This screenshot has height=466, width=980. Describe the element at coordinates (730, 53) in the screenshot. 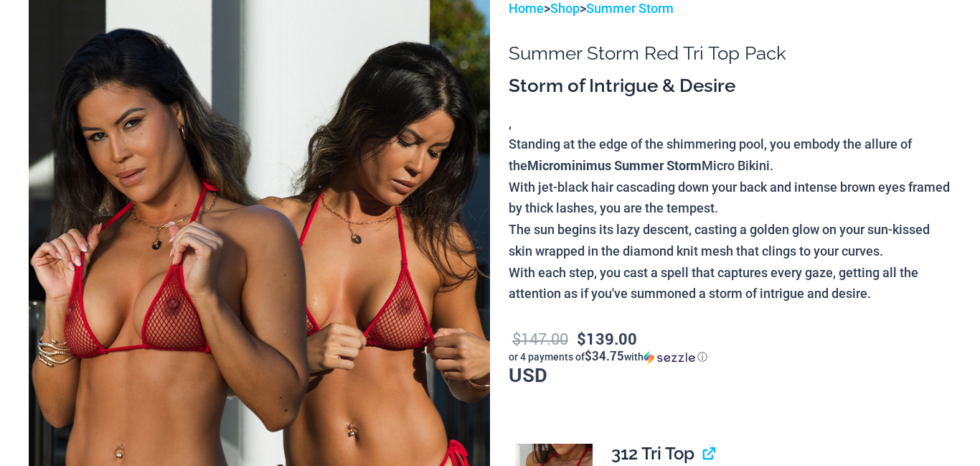

I see `h1: Summer Storm Red Tri Top Pack` at that location.